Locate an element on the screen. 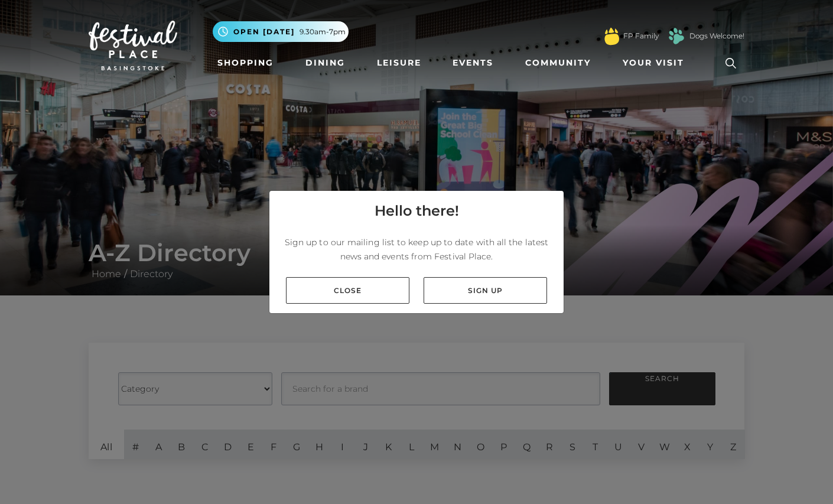 The height and width of the screenshot is (504, 833). span: Your Visit is located at coordinates (653, 62).